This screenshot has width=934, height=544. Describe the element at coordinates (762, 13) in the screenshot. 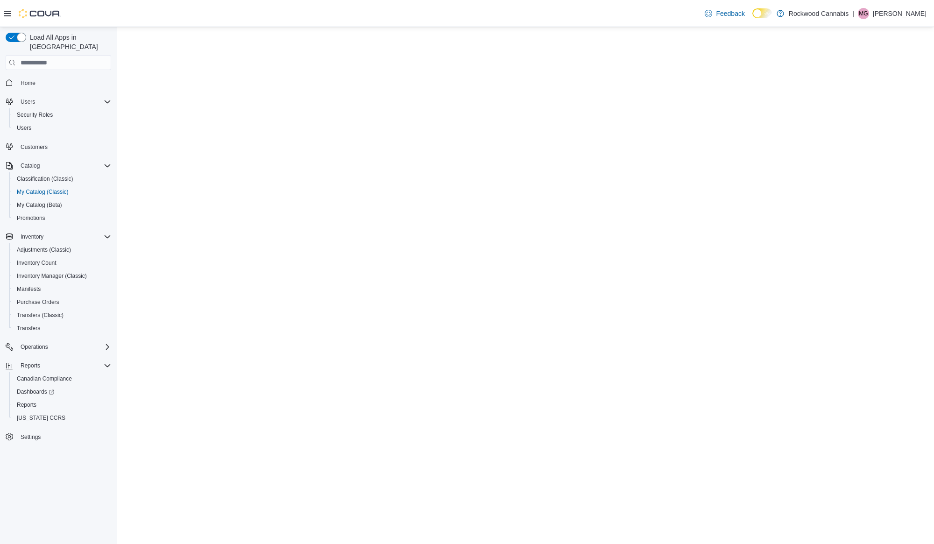

I see `input: Dark Mode` at that location.